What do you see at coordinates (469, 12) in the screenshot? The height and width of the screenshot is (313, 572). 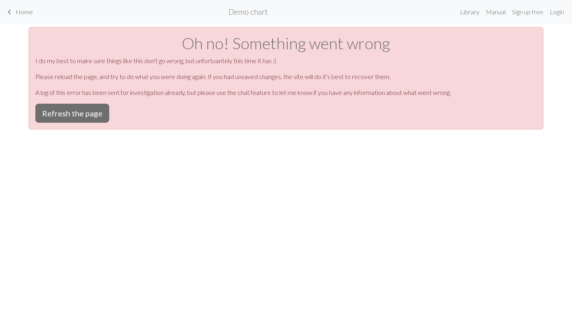 I see `a: Library` at bounding box center [469, 12].